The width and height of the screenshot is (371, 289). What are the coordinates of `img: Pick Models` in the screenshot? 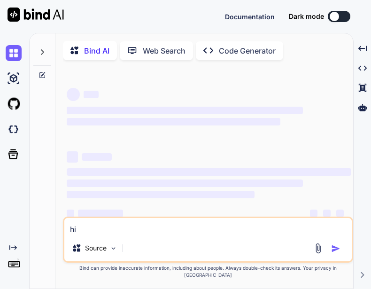 It's located at (113, 248).